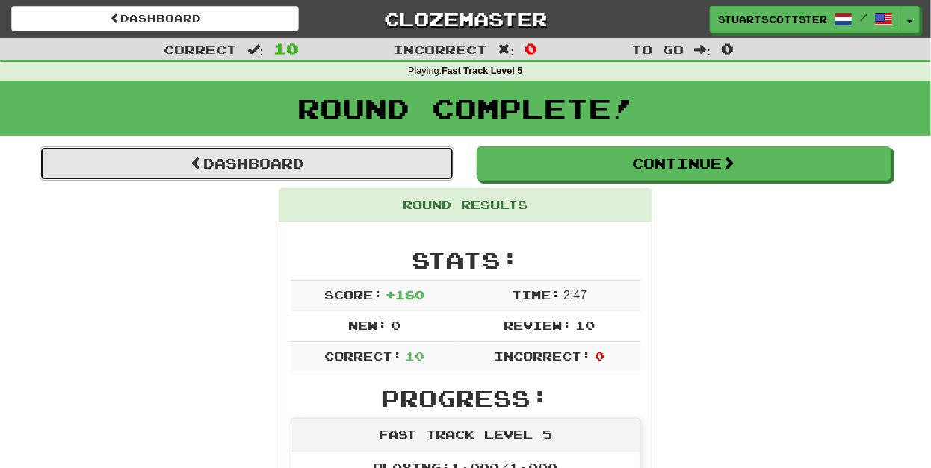  What do you see at coordinates (465, 398) in the screenshot?
I see `h2: Progress:` at bounding box center [465, 398].